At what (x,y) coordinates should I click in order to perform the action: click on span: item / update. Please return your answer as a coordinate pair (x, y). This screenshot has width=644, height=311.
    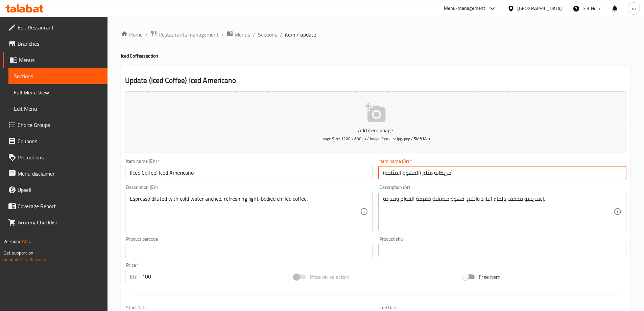
    Looking at the image, I should click on (301, 34).